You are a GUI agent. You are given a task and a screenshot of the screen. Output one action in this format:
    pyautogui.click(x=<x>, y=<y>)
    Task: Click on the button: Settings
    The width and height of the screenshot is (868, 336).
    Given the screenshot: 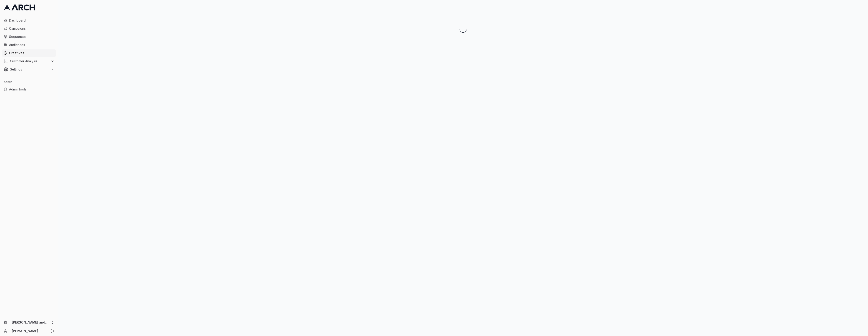 What is the action you would take?
    pyautogui.click(x=29, y=69)
    